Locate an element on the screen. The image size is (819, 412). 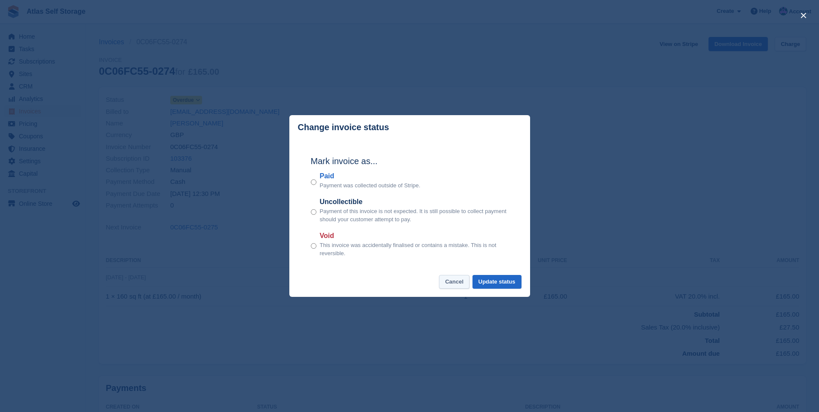
p: Payment was collected outside of Stripe. is located at coordinates (370, 186).